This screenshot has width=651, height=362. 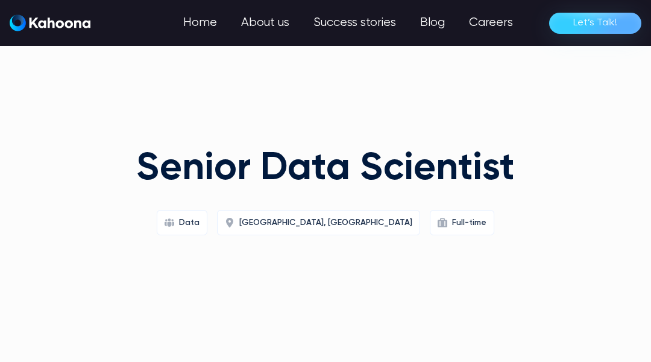 I want to click on img: Kahoona logo white, so click(x=50, y=23).